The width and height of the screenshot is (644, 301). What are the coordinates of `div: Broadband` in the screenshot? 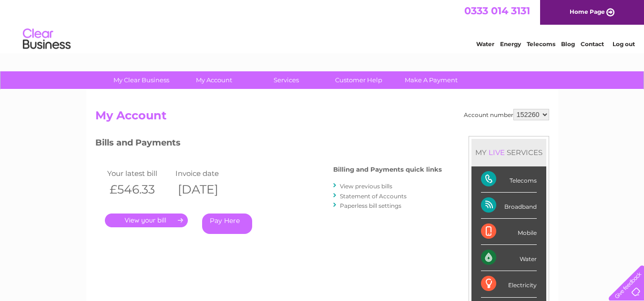 It's located at (508, 206).